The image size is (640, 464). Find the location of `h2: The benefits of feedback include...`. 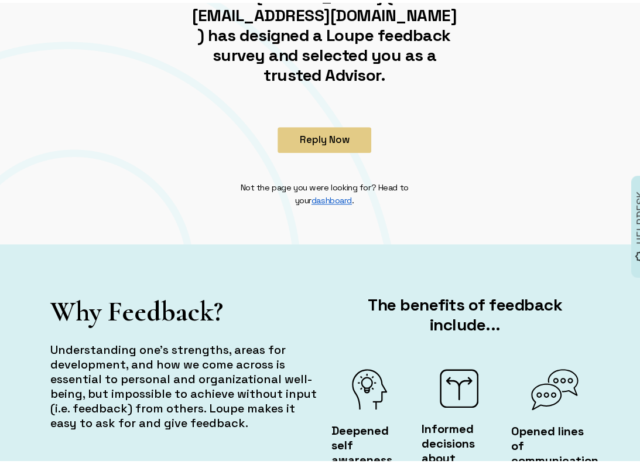

h2: The benefits of feedback include... is located at coordinates (465, 312).